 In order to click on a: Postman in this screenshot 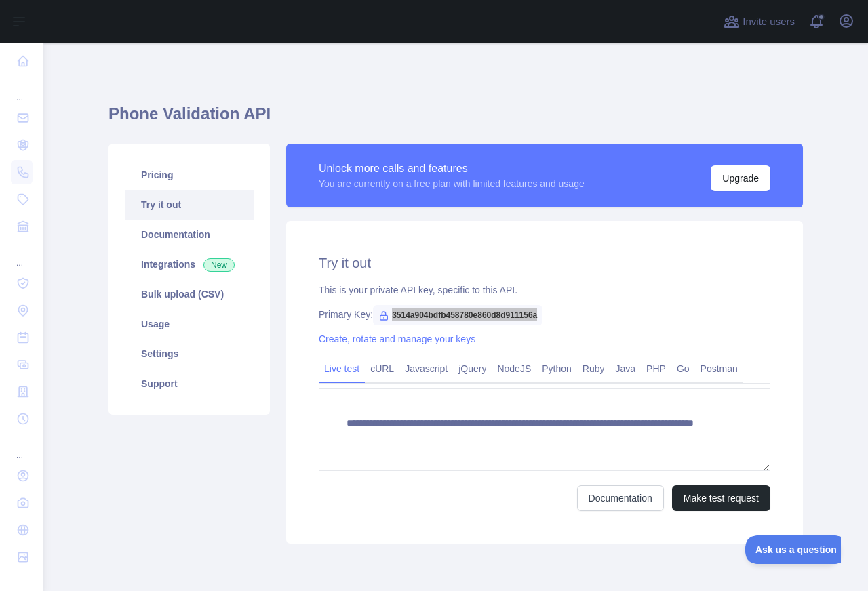, I will do `click(718, 369)`.